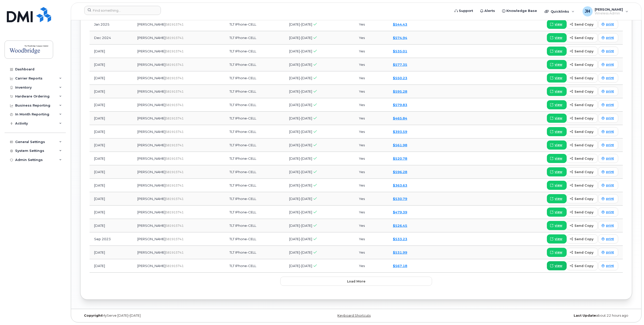  Describe the element at coordinates (400, 105) in the screenshot. I see `a: $579.83` at that location.